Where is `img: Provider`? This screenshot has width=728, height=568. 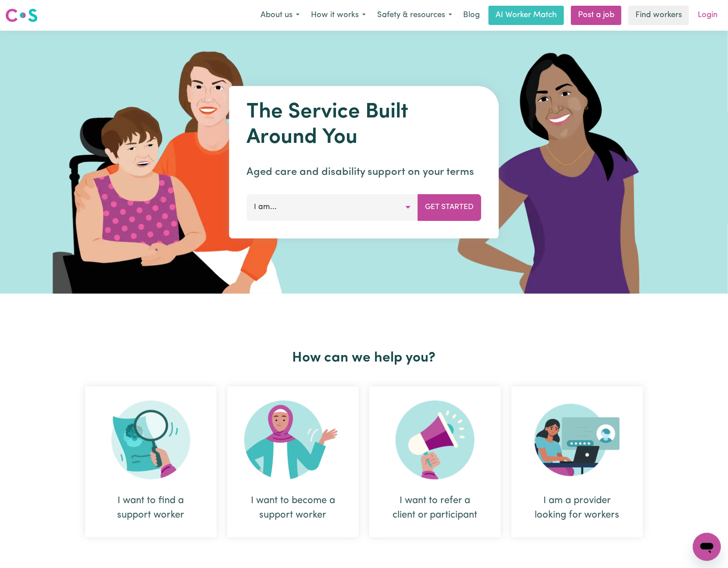
img: Provider is located at coordinates (577, 440).